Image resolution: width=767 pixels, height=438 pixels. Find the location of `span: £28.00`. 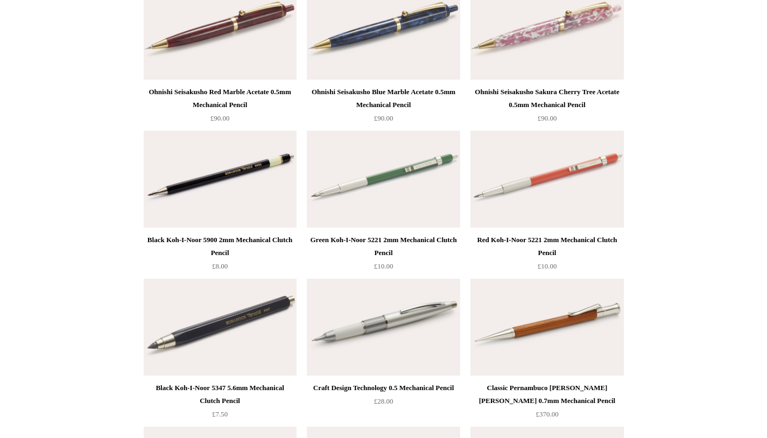

span: £28.00 is located at coordinates (384, 401).